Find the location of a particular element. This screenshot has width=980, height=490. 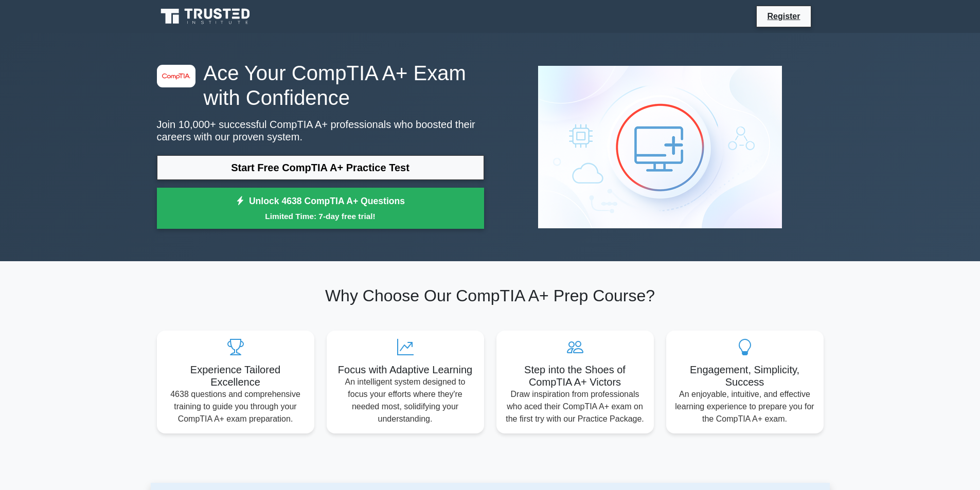

p: Draw inspiration from professionals who aced their CompTIA A+ exam on the first try with our Prac... is located at coordinates (575, 407).